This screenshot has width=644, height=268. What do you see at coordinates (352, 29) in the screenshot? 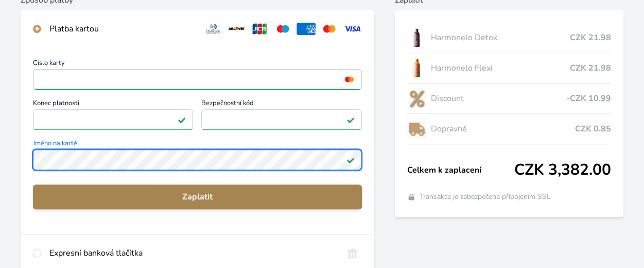
I see `img: visa.svg` at bounding box center [352, 29].